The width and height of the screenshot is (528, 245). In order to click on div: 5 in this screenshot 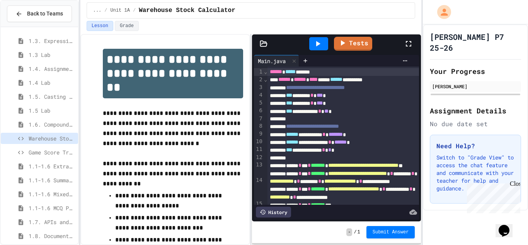, I will do `click(259, 103)`.